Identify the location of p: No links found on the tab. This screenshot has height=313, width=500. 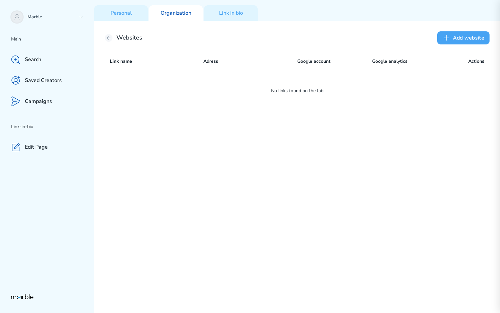
(297, 91).